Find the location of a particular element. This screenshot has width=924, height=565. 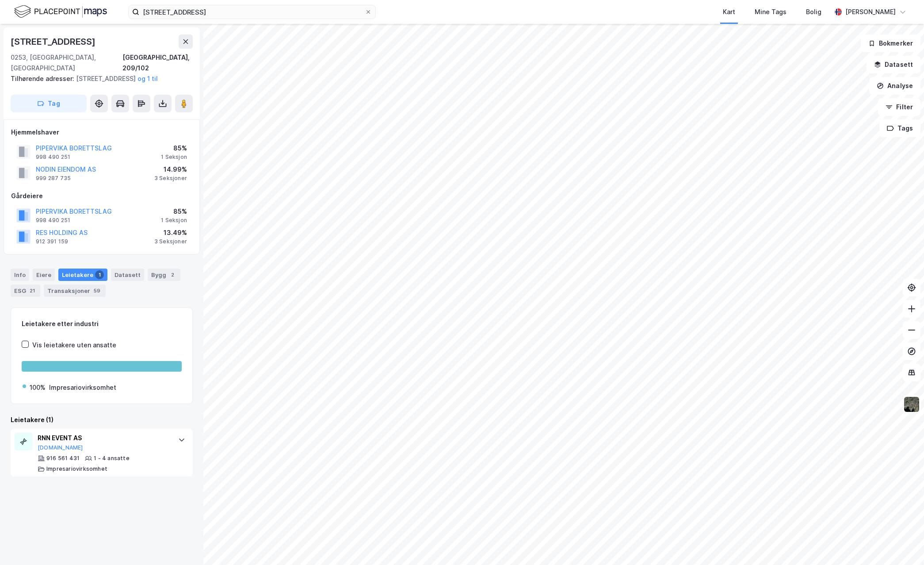

img: logo.f888ab2527a4732fd821a326f86c7f29.svg is located at coordinates (61, 11).